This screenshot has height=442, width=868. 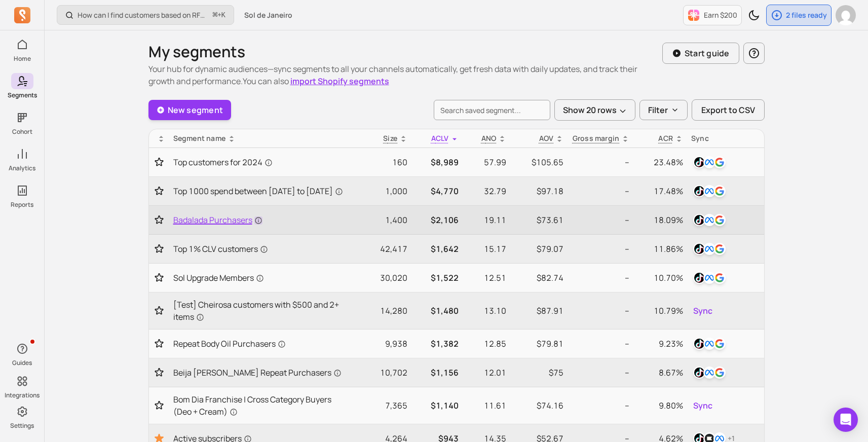 I want to click on p: 1,000, so click(x=382, y=191).